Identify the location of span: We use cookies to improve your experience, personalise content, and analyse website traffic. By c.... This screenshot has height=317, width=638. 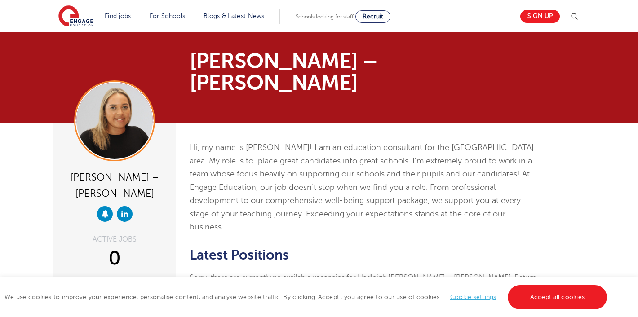
(307, 297).